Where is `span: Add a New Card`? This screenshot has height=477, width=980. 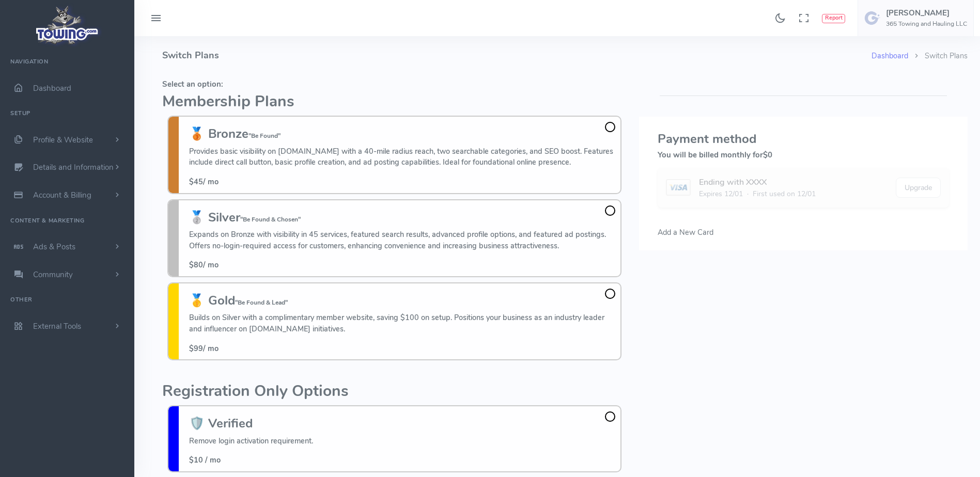
span: Add a New Card is located at coordinates (686, 233).